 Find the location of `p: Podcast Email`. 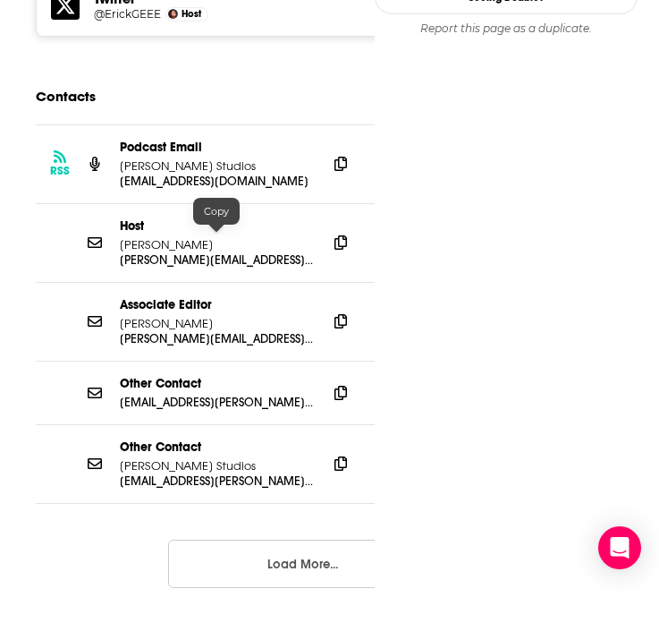

p: Podcast Email is located at coordinates (216, 147).